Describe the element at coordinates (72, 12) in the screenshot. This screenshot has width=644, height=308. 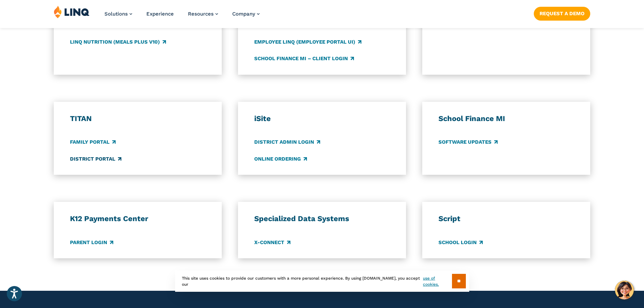
I see `img: LINQ | K‑12 Software` at that location.